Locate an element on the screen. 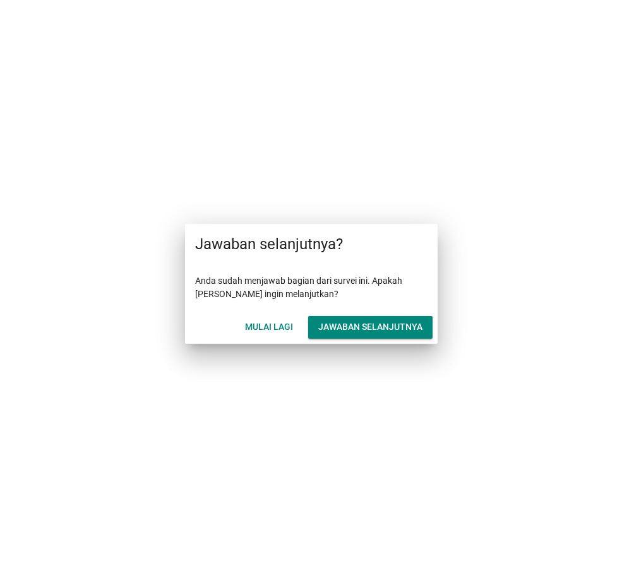 This screenshot has width=622, height=567. div: Jawaban selanjutnya is located at coordinates (370, 327).